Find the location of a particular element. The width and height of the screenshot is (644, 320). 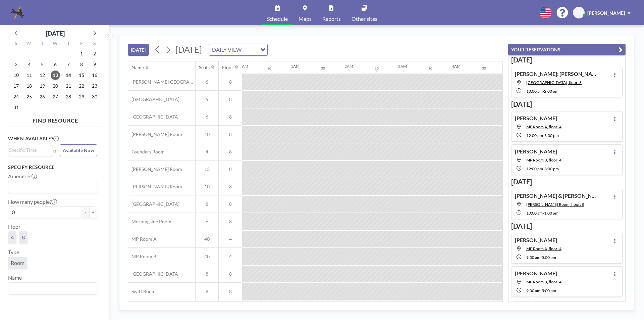

h4: FIND RESOURCE is located at coordinates (55, 119).